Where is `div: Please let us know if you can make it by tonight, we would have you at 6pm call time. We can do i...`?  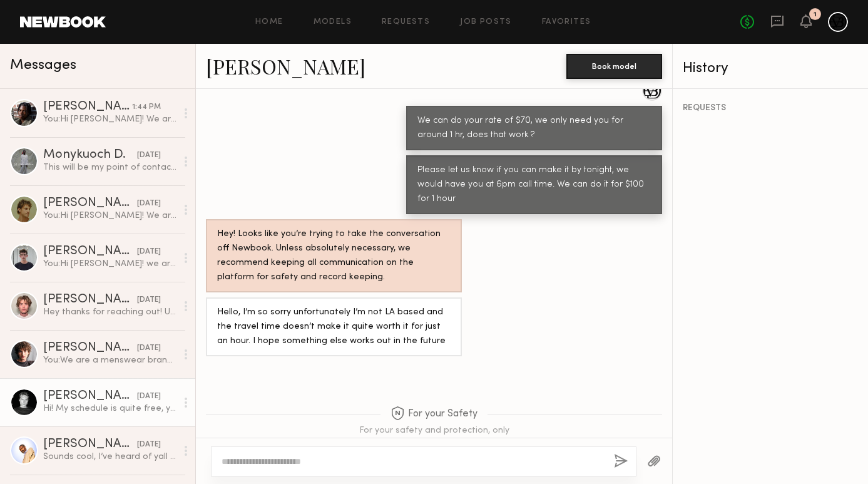
div: Please let us know if you can make it by tonight, we would have you at 6pm call time. We can do i... is located at coordinates (534, 184).